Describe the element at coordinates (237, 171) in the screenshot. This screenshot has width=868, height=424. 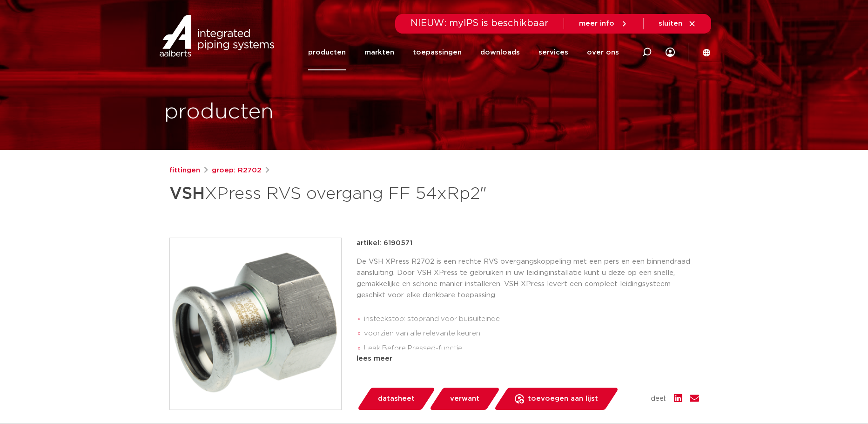
I see `a: groep: R2702` at that location.